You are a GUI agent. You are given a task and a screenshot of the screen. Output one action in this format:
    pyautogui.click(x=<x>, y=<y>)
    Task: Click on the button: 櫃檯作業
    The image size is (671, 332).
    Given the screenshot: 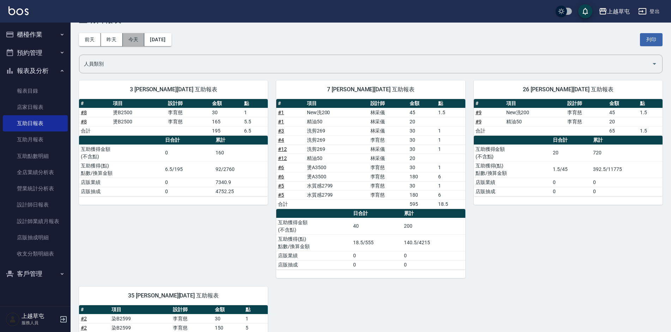 What is the action you would take?
    pyautogui.click(x=35, y=35)
    